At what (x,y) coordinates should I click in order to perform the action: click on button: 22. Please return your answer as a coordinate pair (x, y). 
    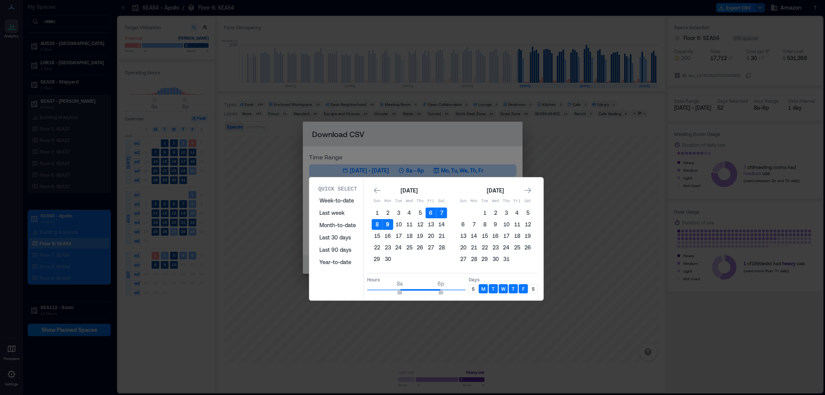
    Looking at the image, I should click on (377, 247).